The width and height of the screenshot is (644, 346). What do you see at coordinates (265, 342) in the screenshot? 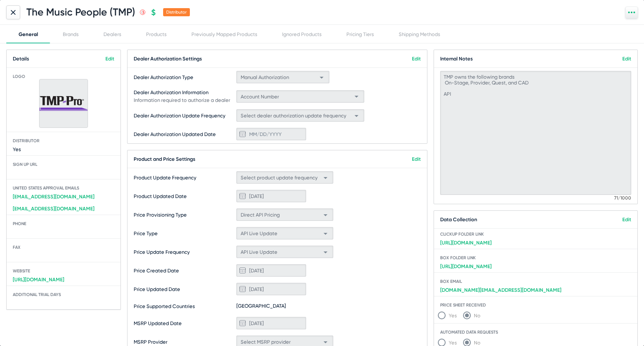
I see `span: Select MSRP provider` at bounding box center [265, 342].